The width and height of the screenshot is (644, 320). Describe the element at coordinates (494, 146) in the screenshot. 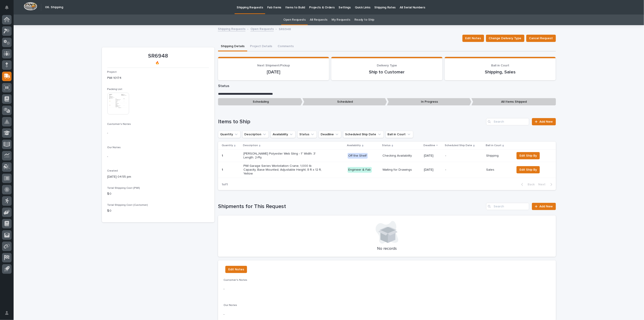

I see `p: Ball in Court` at that location.